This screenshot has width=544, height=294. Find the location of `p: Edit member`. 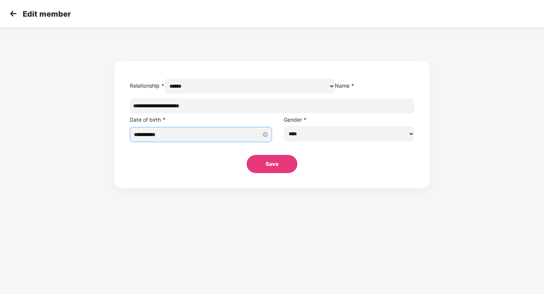

p: Edit member is located at coordinates (47, 14).